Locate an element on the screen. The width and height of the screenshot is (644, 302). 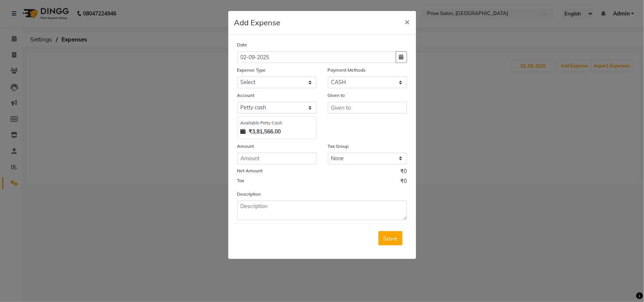
label: Net Amount is located at coordinates (250, 171).